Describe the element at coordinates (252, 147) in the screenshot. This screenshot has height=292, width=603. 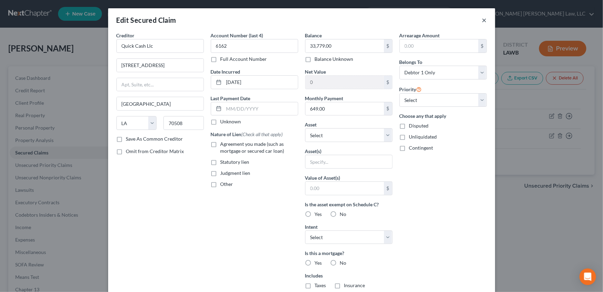
I see `span: Agreement you made (such as mortgage or secured car loan)` at that location.